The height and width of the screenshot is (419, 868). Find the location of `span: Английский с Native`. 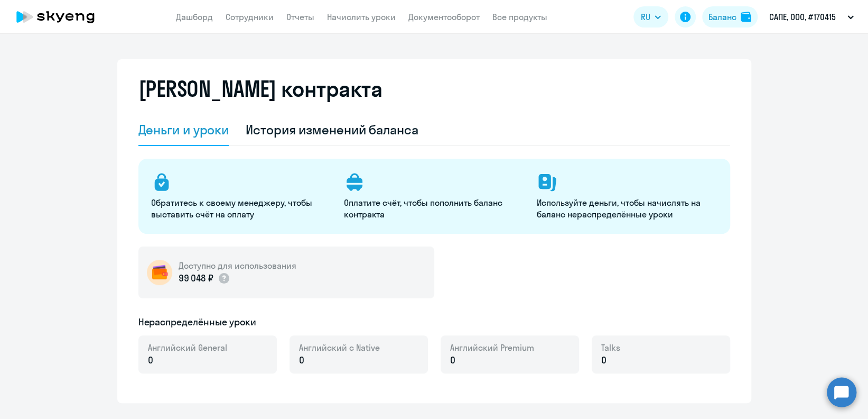

span: Английский с Native is located at coordinates (340, 347).